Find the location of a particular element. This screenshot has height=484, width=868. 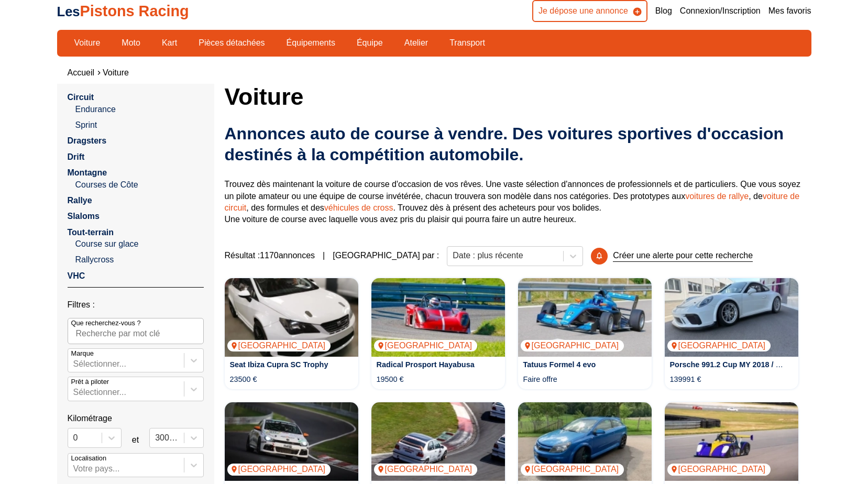

p: Filtres : is located at coordinates (136, 305).